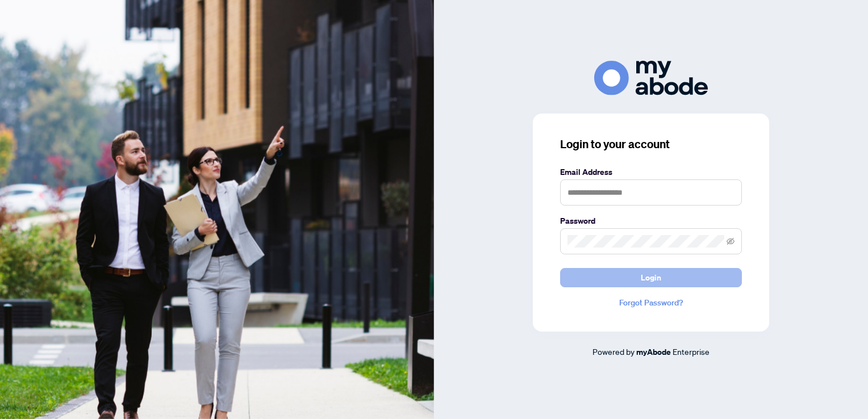 The width and height of the screenshot is (868, 419). What do you see at coordinates (613, 351) in the screenshot?
I see `span: Powered by` at bounding box center [613, 351].